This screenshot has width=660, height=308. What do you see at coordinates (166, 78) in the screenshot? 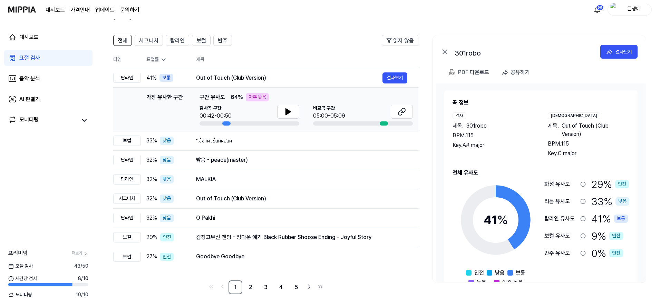
I see `div: 보통` at bounding box center [166, 78].